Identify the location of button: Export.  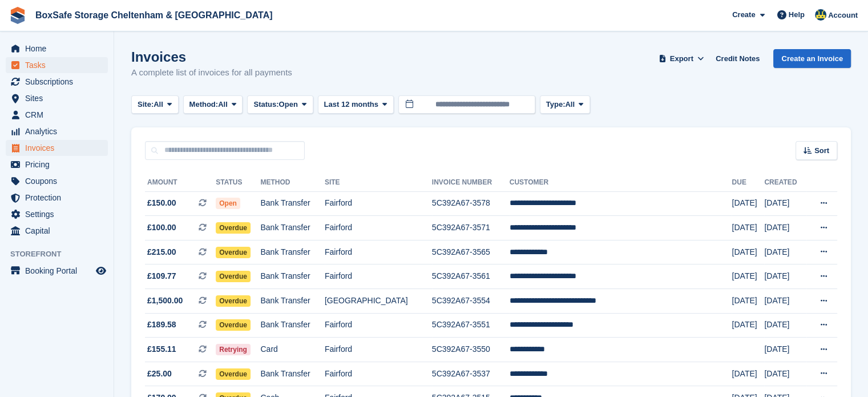
(681, 58).